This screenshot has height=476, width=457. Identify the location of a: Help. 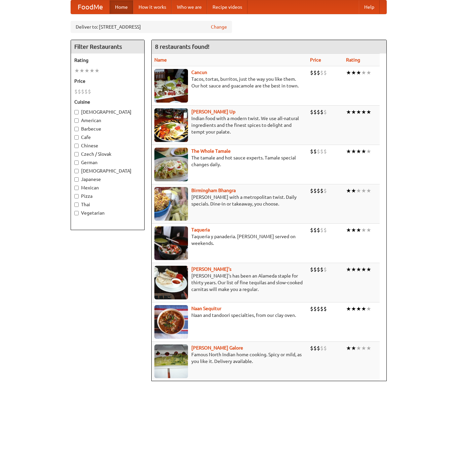
(369, 7).